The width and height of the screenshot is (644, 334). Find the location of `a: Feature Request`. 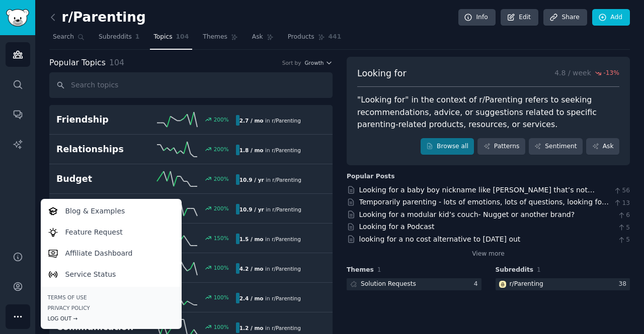

a: Feature Request is located at coordinates (111, 232).